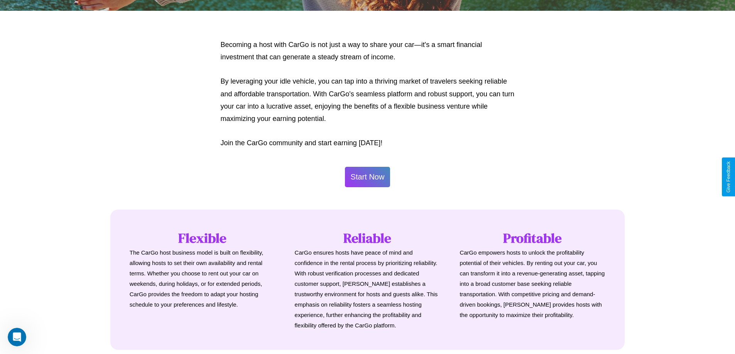 The height and width of the screenshot is (354, 735). Describe the element at coordinates (368, 100) in the screenshot. I see `p: By leveraging your idle vehicle, you can tap into a thriving market of travelers seeking reliable...` at that location.